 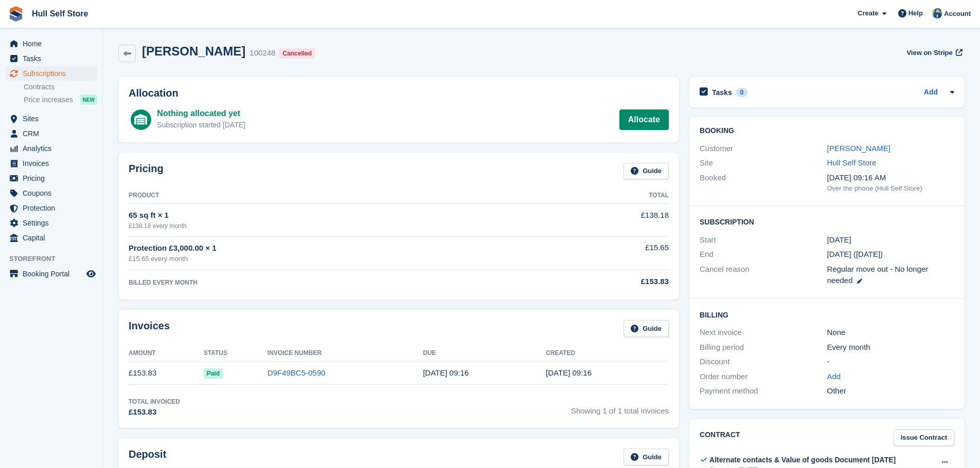 I want to click on div: None, so click(x=890, y=332).